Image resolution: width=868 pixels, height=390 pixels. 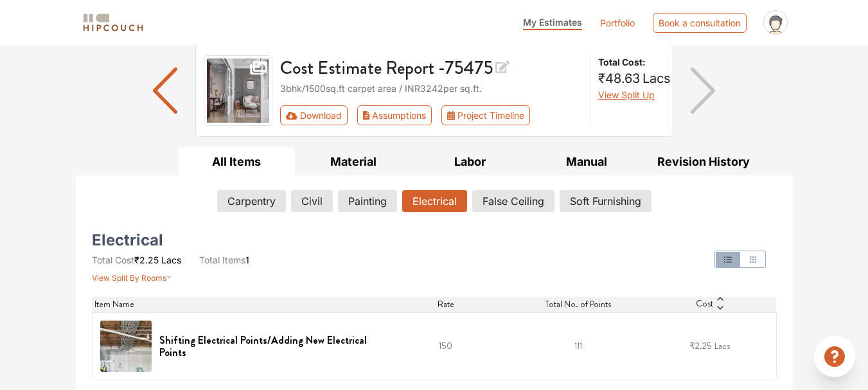 What do you see at coordinates (605, 201) in the screenshot?
I see `button: Soft Furnishing` at bounding box center [605, 201].